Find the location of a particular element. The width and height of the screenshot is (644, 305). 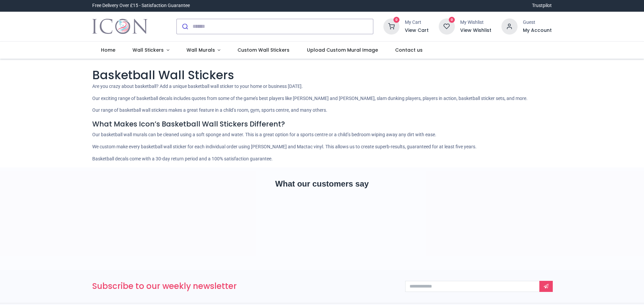

p: Are you crazy about basketball? Add a unique basketball wall sticker to your home or business [DA... is located at coordinates (322, 86).